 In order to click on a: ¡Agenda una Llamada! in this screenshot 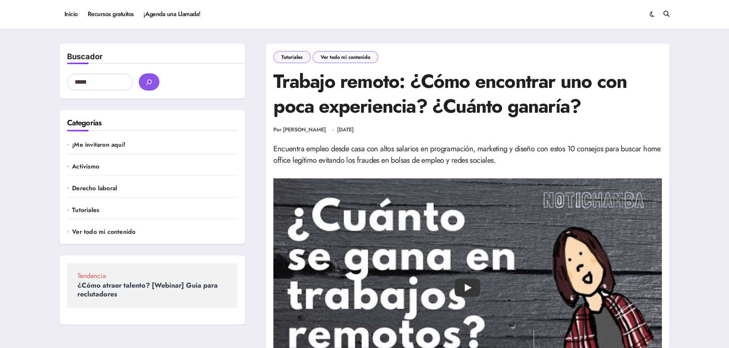, I will do `click(172, 14)`.